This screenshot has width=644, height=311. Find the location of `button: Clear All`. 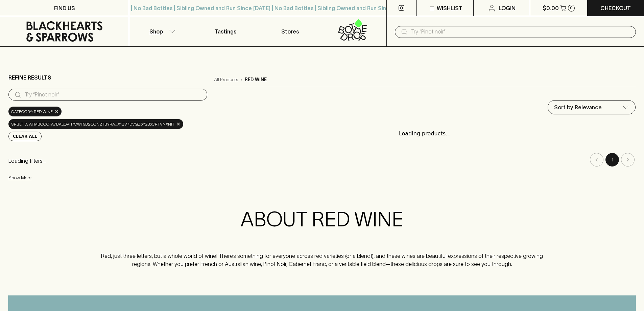

button: Clear All is located at coordinates (25, 137).